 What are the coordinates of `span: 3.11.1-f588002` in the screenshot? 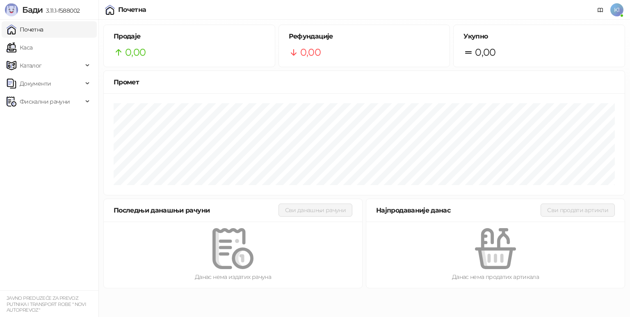 It's located at (61, 11).